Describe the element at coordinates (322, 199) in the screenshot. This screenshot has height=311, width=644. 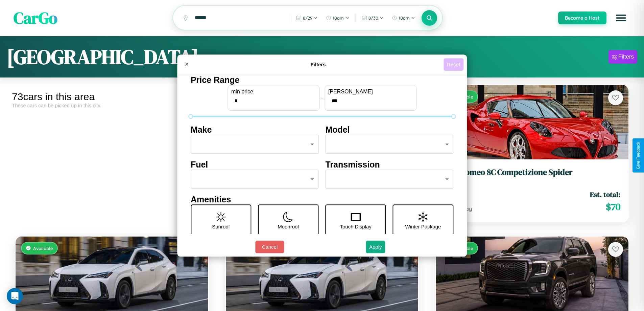
I see `h4: Amenities` at that location.